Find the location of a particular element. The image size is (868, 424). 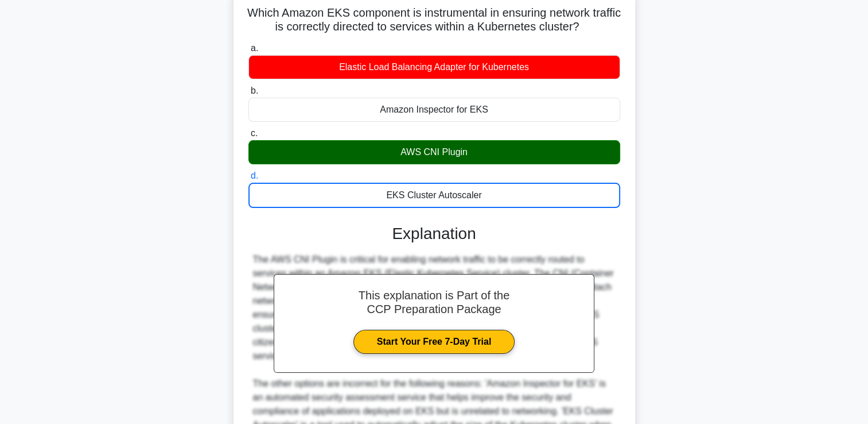

span: b. is located at coordinates (254, 90).